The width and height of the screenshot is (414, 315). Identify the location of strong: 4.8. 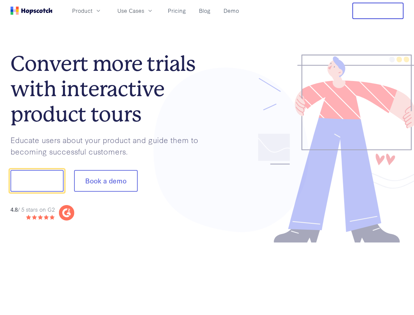
(14, 209).